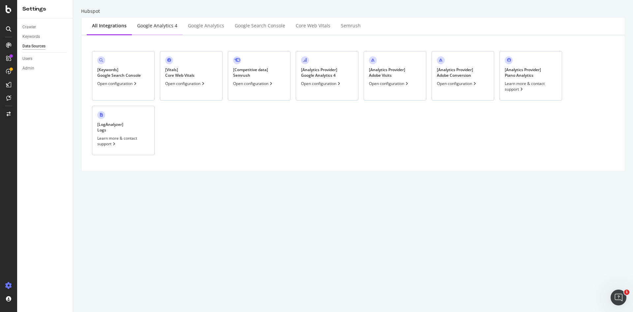 This screenshot has width=633, height=312. Describe the element at coordinates (353, 11) in the screenshot. I see `div: Hubspot` at that location.